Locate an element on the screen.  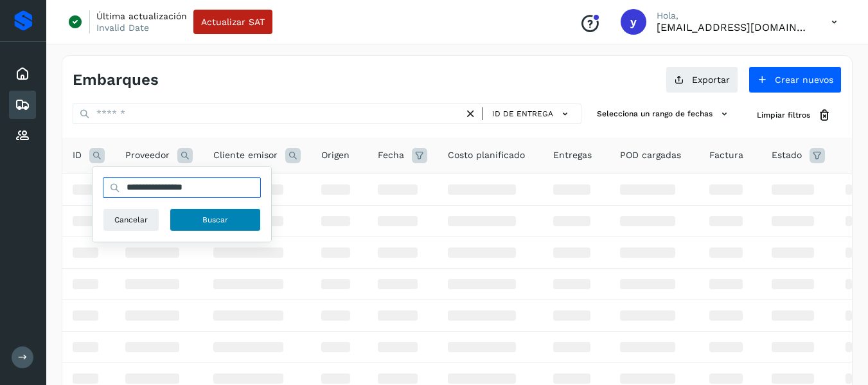
button: ID de entrega is located at coordinates (532, 114).